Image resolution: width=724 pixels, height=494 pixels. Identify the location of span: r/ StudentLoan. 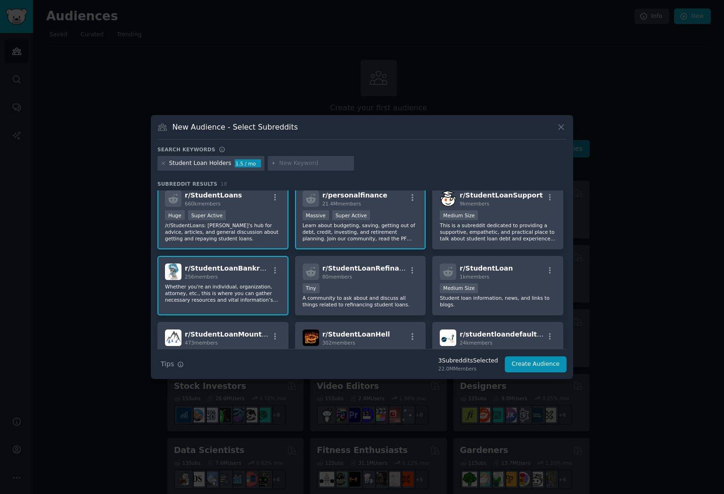
(486, 268).